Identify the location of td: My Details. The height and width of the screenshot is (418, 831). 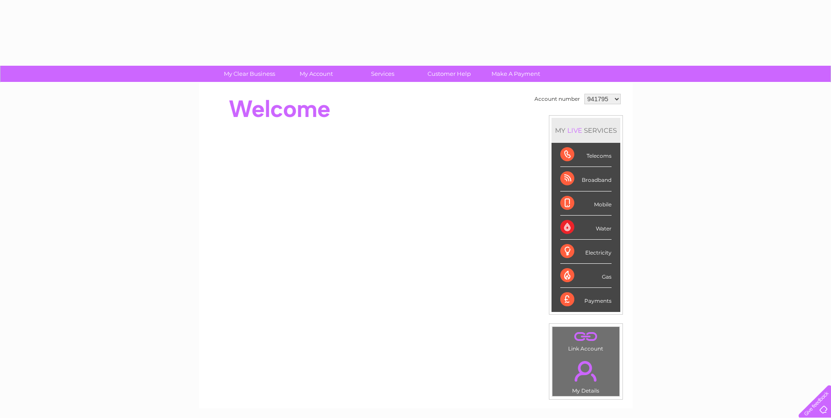
(586, 375).